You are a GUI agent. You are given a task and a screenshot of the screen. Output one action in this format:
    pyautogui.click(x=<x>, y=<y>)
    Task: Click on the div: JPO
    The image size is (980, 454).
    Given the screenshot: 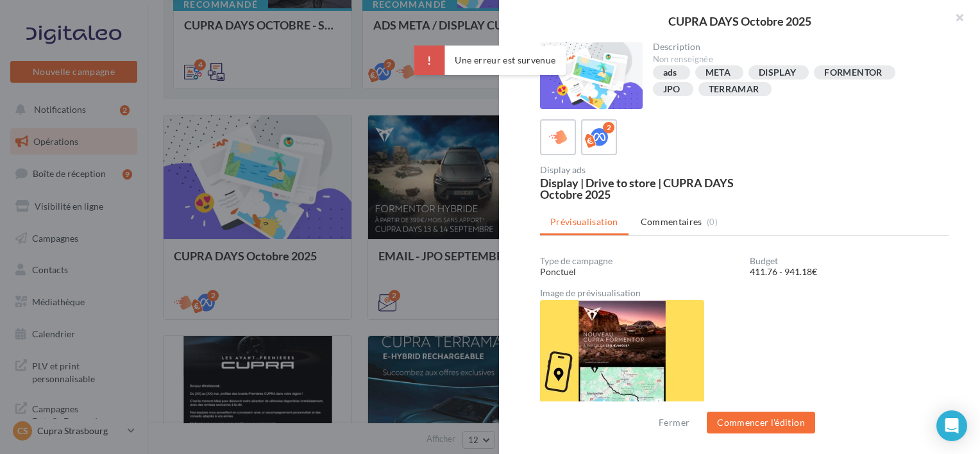 What is the action you would take?
    pyautogui.click(x=672, y=89)
    